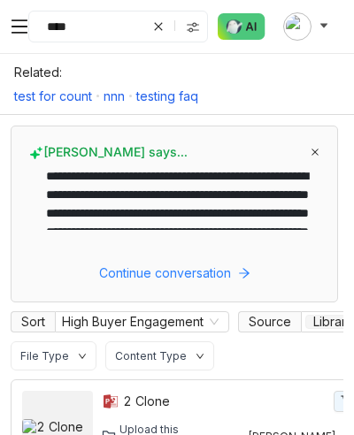  What do you see at coordinates (333, 322) in the screenshot?
I see `div: Library` at bounding box center [333, 322].